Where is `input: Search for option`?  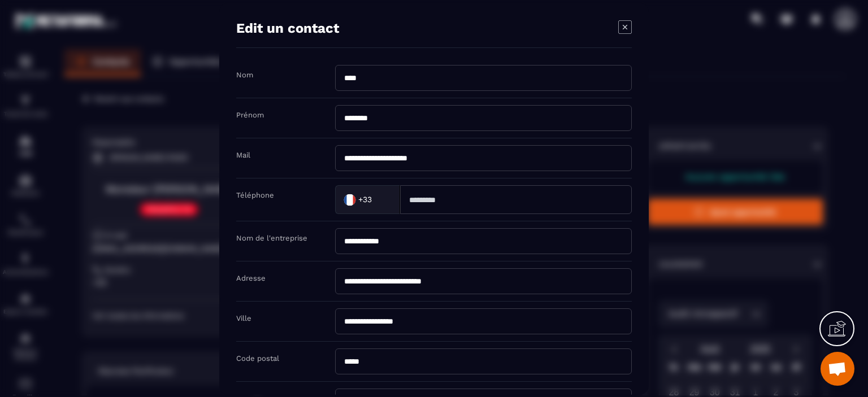 input: Search for option is located at coordinates (381, 200).